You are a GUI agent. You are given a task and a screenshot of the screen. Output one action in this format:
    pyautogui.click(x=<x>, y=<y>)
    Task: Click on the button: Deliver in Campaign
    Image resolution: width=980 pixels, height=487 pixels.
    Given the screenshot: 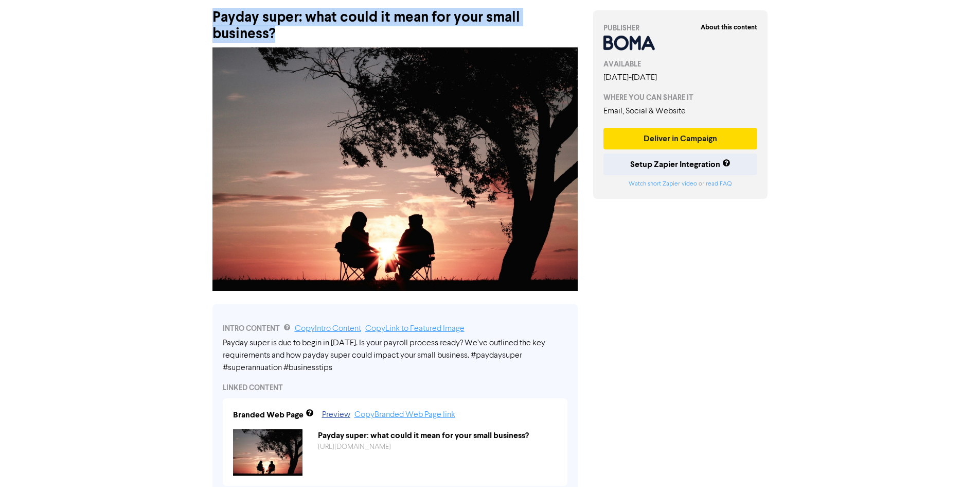 What is the action you would take?
    pyautogui.click(x=681, y=139)
    